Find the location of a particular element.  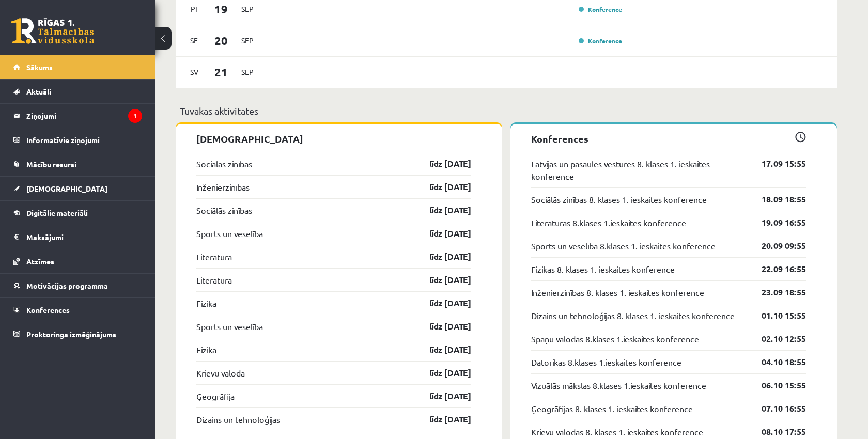

a: Dizains un tehnoloģijas 8. klases 1. ieskaites konference is located at coordinates (632, 315).